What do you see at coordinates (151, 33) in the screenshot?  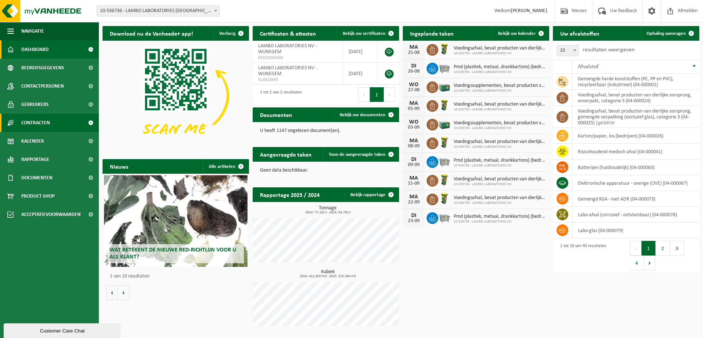 I see `h2: Download nu de Vanheede+ app!` at bounding box center [151, 33].